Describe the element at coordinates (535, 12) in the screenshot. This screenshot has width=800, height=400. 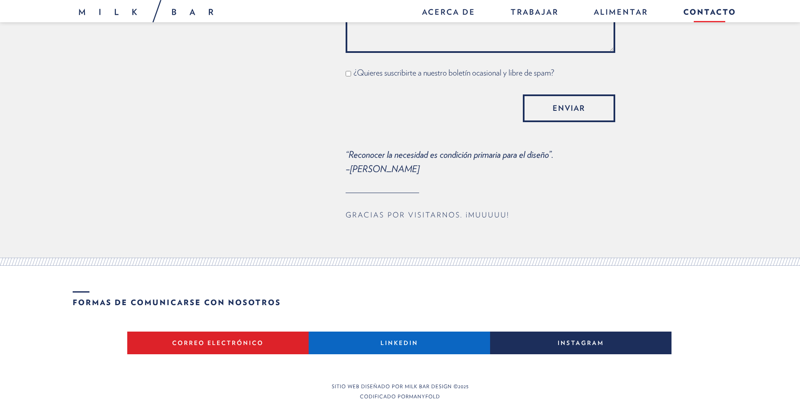
I see `font: Trabajar` at that location.